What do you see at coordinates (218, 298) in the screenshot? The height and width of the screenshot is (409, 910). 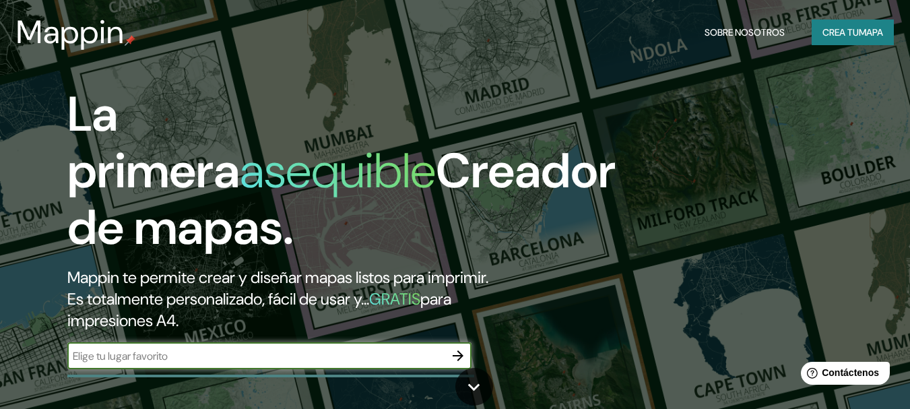 I see `font: Es totalmente personalizado, fácil de usar y...` at bounding box center [218, 298].